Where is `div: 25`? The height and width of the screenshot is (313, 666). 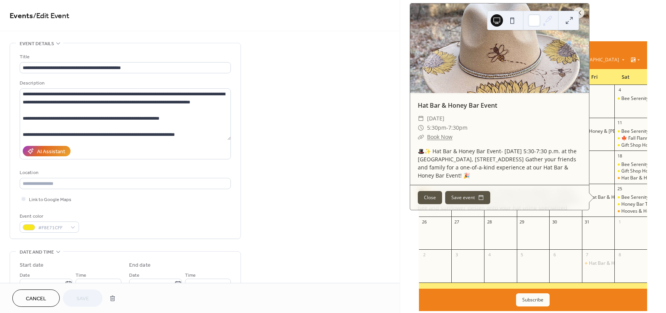
div: 25 is located at coordinates (619, 188).